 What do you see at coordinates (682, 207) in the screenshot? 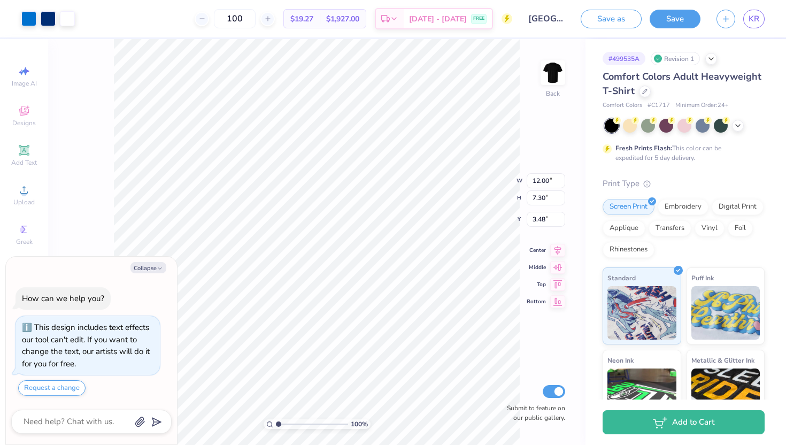
I see `div: Embroidery` at bounding box center [682, 207].